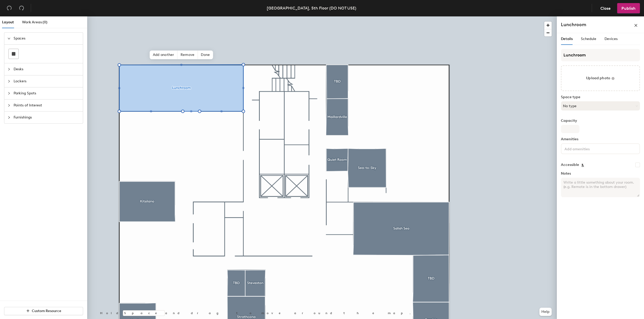 The image size is (644, 319). Describe the element at coordinates (47, 311) in the screenshot. I see `span: Custom Resource` at that location.